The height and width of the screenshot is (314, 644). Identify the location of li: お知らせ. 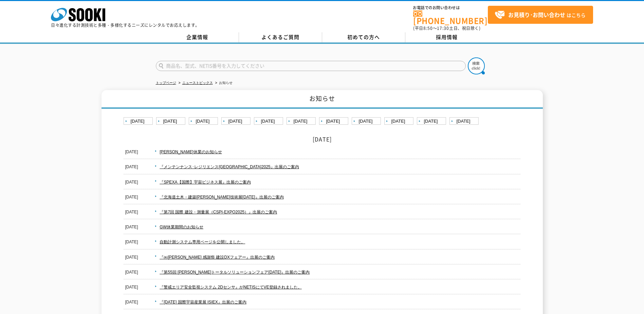
(223, 83).